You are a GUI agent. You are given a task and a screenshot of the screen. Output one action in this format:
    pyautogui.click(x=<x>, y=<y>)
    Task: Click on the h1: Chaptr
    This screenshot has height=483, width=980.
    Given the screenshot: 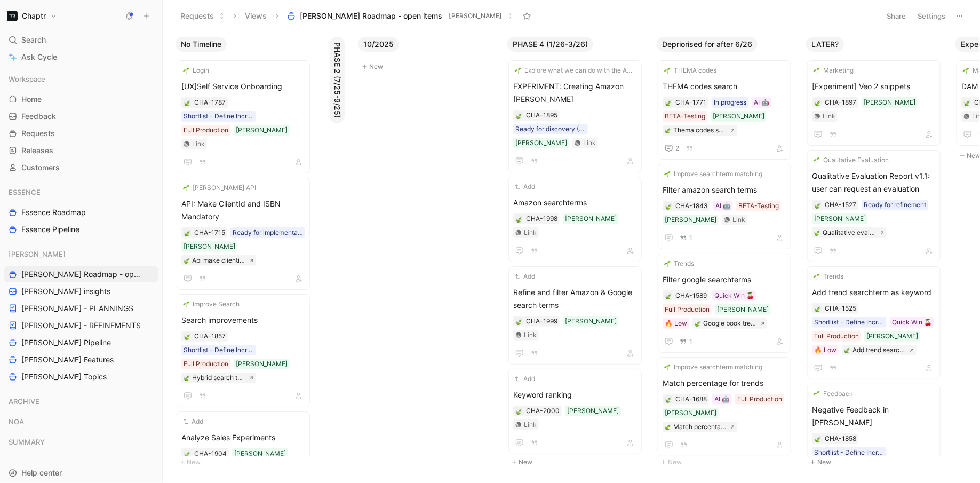 What is the action you would take?
    pyautogui.click(x=34, y=16)
    